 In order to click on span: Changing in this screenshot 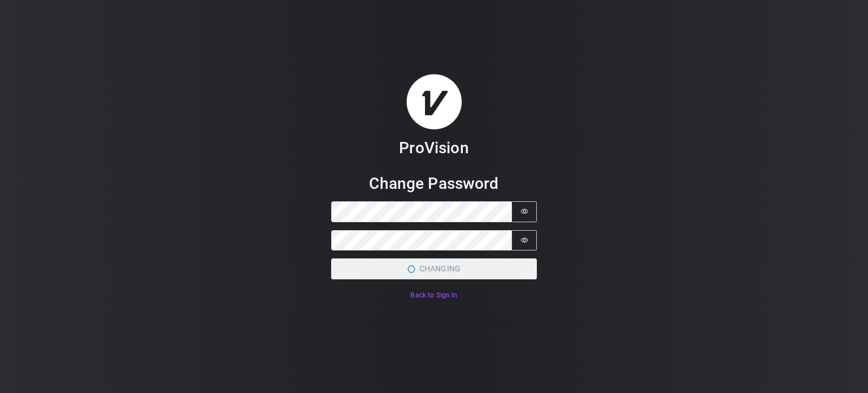, I will do `click(434, 269)`.